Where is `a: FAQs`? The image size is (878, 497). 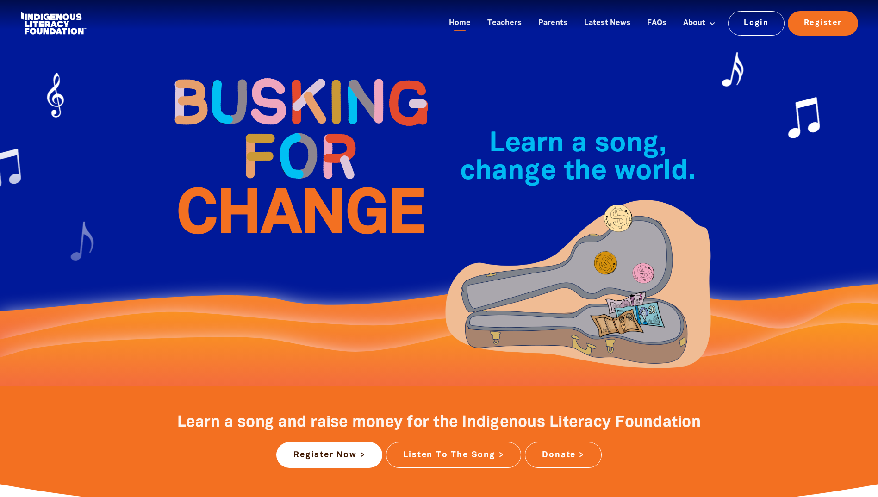 a: FAQs is located at coordinates (657, 23).